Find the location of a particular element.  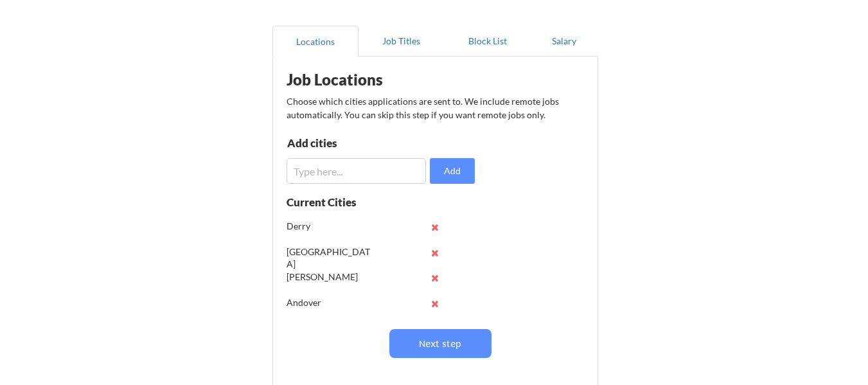

button: Salary is located at coordinates (564, 41).